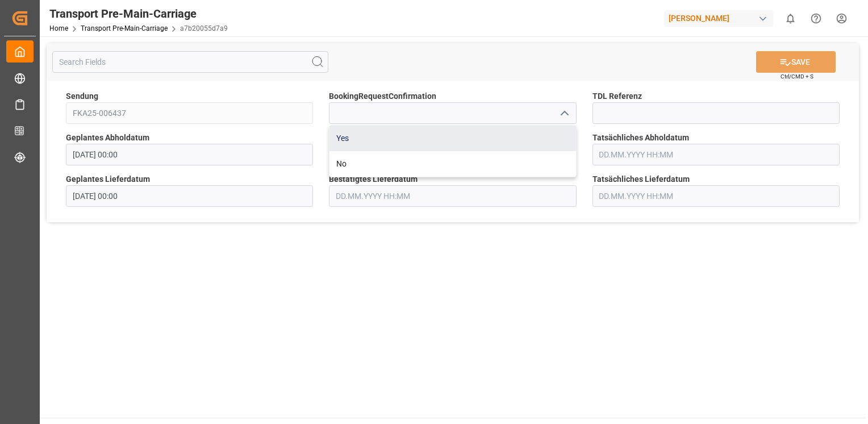  What do you see at coordinates (108, 179) in the screenshot?
I see `span: Geplantes Lieferdatum` at bounding box center [108, 179].